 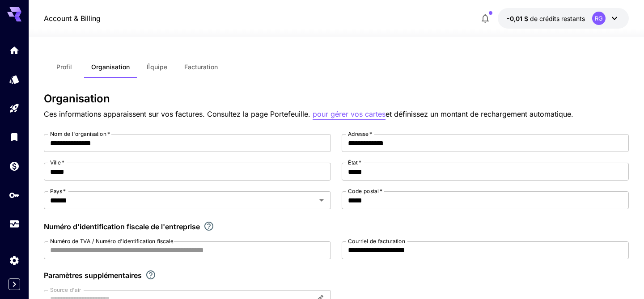 What do you see at coordinates (557, 18) in the screenshot?
I see `font: de crédits restants` at bounding box center [557, 18].